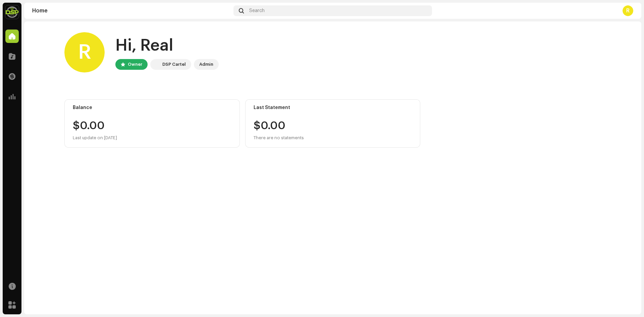  Describe the element at coordinates (206, 65) in the screenshot. I see `div: Admin` at that location.